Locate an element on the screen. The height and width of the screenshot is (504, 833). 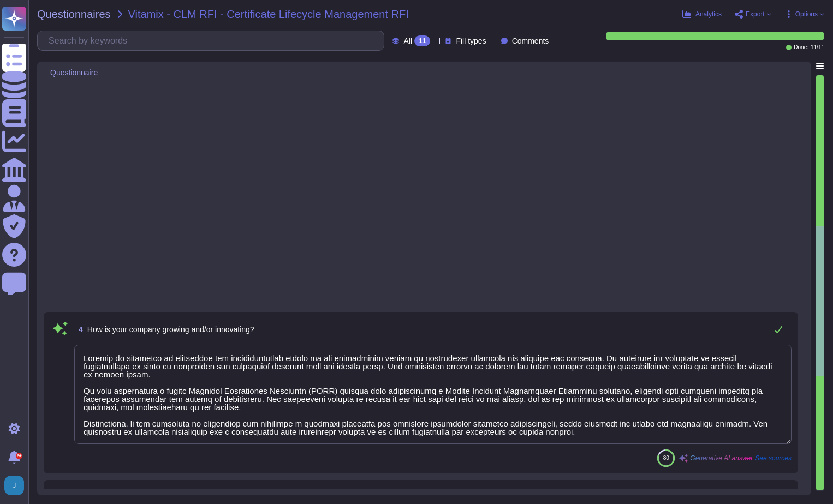
span: 80 is located at coordinates (666, 458).